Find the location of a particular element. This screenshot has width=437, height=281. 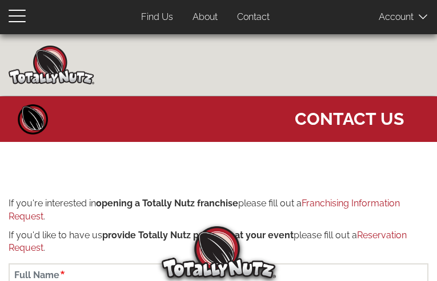

a: About is located at coordinates (205, 17).